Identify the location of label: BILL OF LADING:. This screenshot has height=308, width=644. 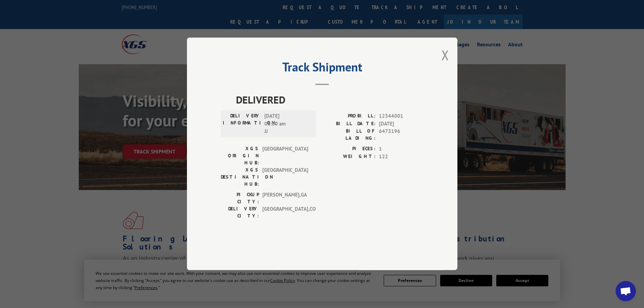
(349, 135).